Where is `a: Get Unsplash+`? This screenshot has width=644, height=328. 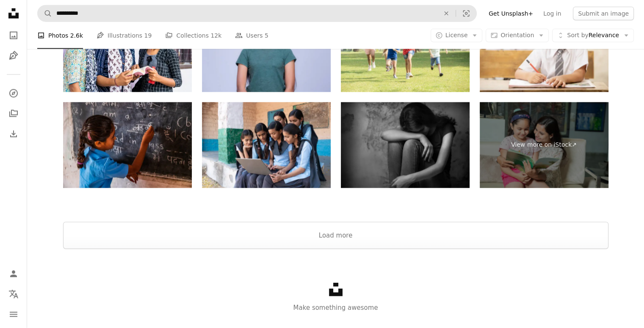 a: Get Unsplash+ is located at coordinates (511, 13).